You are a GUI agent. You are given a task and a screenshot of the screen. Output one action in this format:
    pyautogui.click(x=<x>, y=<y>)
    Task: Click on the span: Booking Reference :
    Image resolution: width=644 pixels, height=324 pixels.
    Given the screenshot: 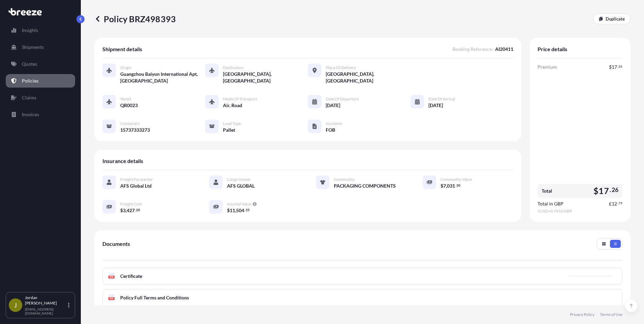 What is the action you would take?
    pyautogui.click(x=473, y=50)
    